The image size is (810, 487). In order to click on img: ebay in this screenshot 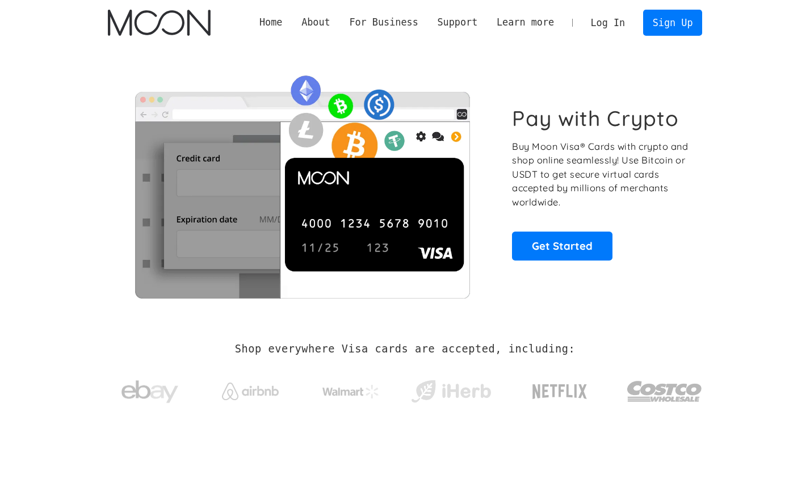, I will do `click(150, 392)`.